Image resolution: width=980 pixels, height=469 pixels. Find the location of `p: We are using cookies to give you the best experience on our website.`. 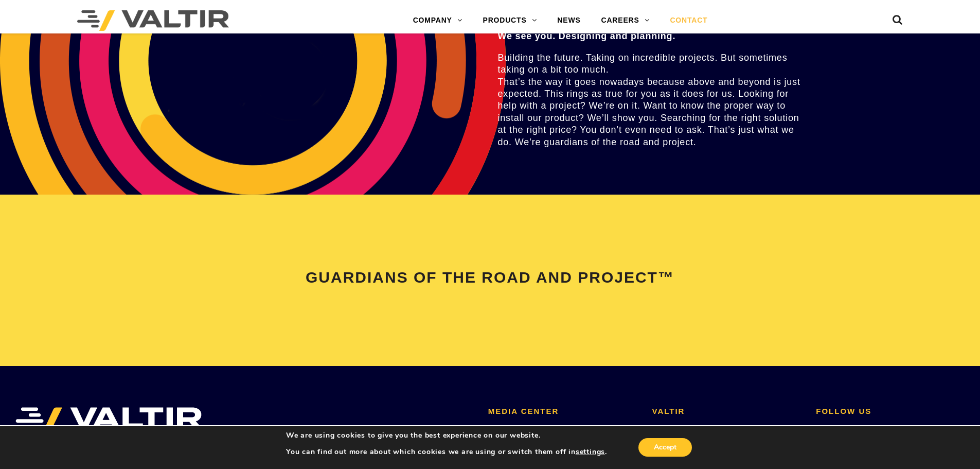

p: We are using cookies to give you the best experience on our website. is located at coordinates (447, 436).